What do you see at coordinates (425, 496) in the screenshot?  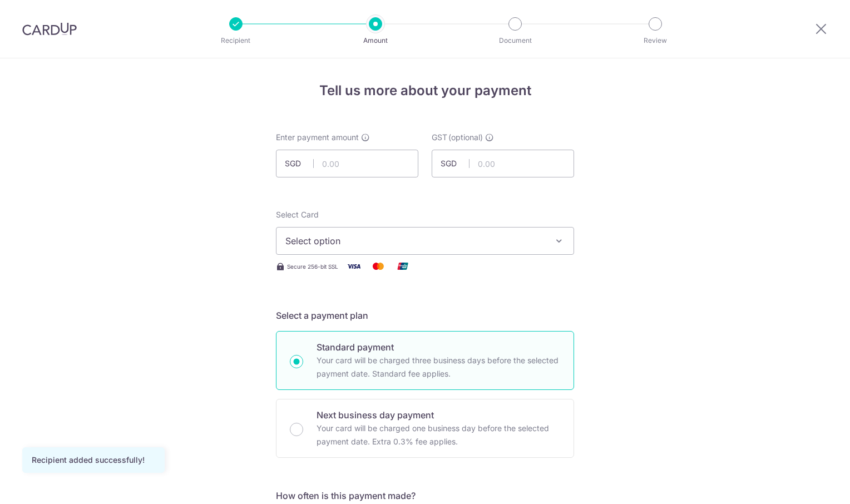 I see `h5: How often is this payment made?` at bounding box center [425, 496].